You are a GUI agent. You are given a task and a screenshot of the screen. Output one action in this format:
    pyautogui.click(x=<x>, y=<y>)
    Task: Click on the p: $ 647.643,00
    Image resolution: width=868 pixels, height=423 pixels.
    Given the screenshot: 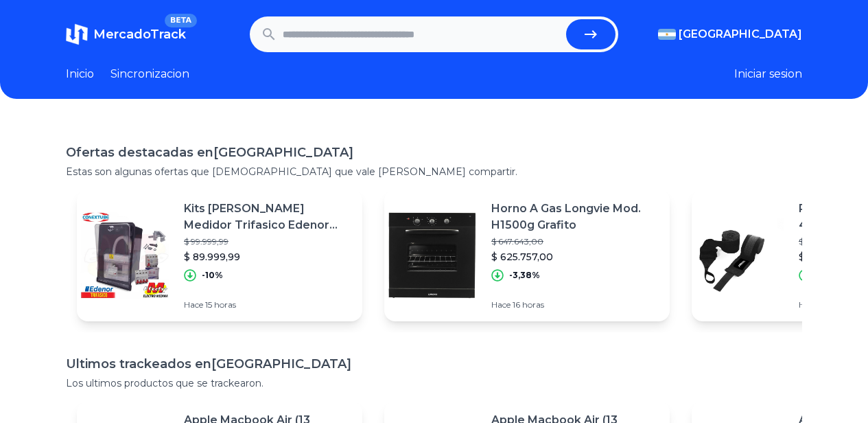 What is the action you would take?
    pyautogui.click(x=574, y=241)
    